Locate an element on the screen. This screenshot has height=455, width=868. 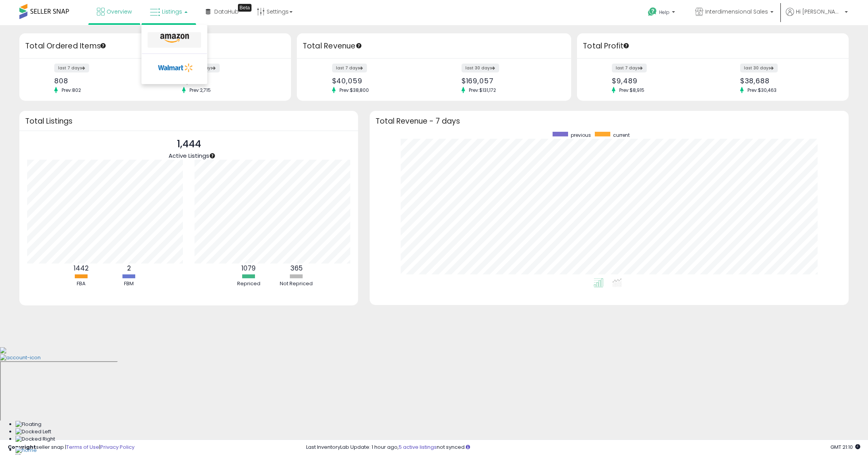
b: 1442 is located at coordinates (81, 268).